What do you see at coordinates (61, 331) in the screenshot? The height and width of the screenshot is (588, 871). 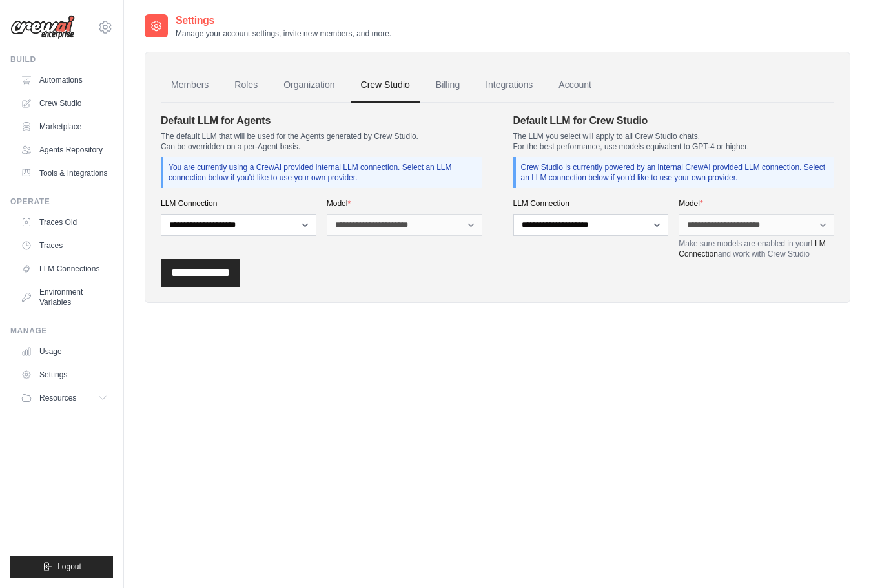 I see `div: Manage` at bounding box center [61, 331].